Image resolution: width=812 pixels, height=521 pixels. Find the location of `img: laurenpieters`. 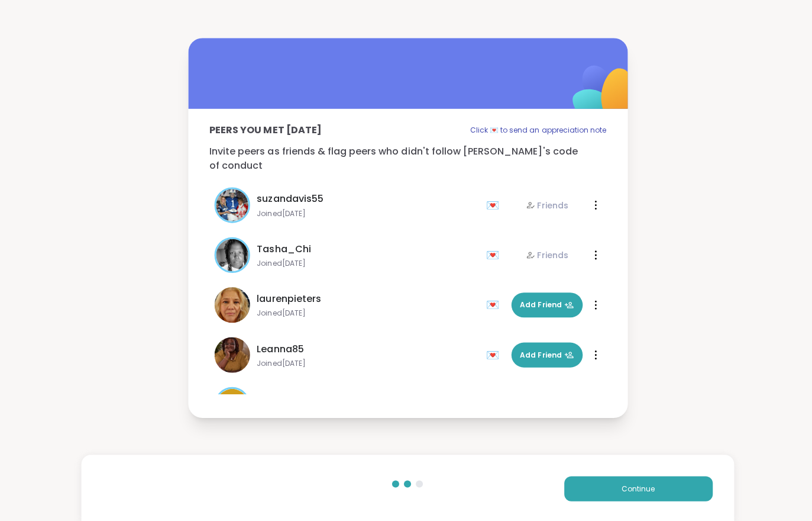

img: laurenpieters is located at coordinates (231, 304).